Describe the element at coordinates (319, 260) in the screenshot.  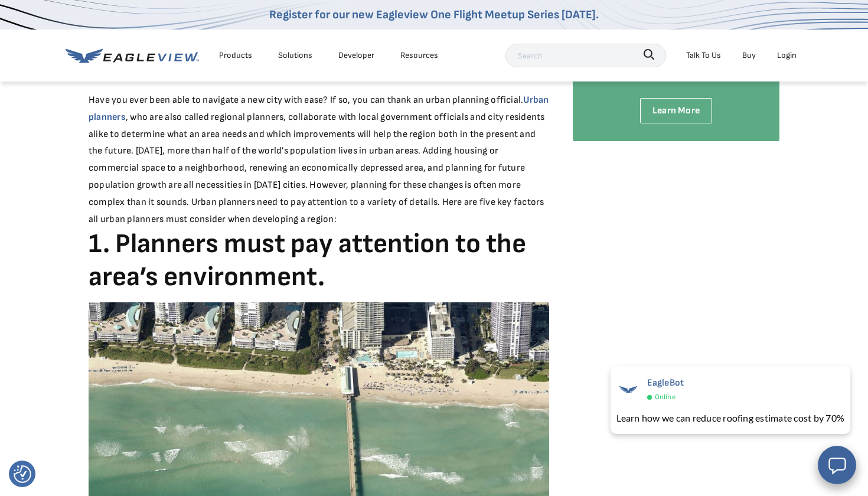
I see `h3: 1. Planners must pay attention to the area’s environment.` at that location.